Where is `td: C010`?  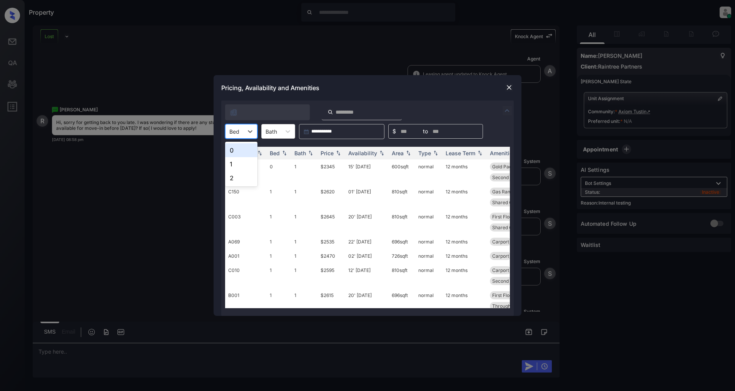 td: C010 is located at coordinates (246, 275).